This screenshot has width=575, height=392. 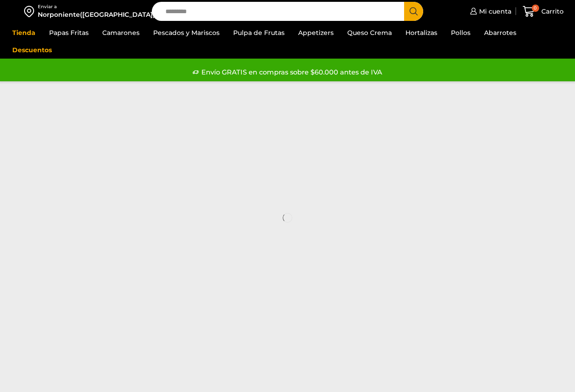 What do you see at coordinates (422, 33) in the screenshot?
I see `a: Hortalizas` at bounding box center [422, 33].